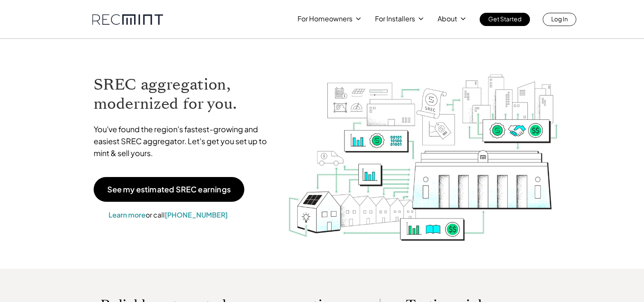 Image resolution: width=644 pixels, height=302 pixels. Describe the element at coordinates (325, 19) in the screenshot. I see `p: For Homeowners` at that location.